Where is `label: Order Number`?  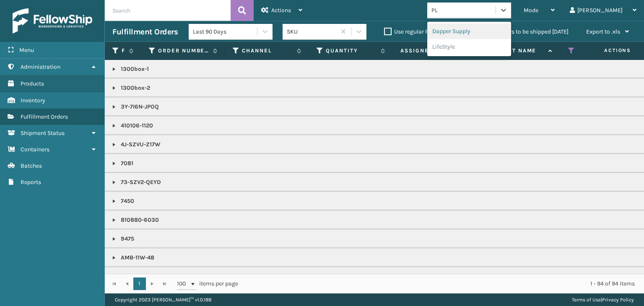
label: Order Number is located at coordinates (183, 51).